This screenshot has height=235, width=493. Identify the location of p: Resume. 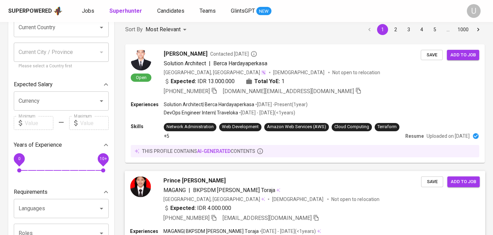
(415, 136).